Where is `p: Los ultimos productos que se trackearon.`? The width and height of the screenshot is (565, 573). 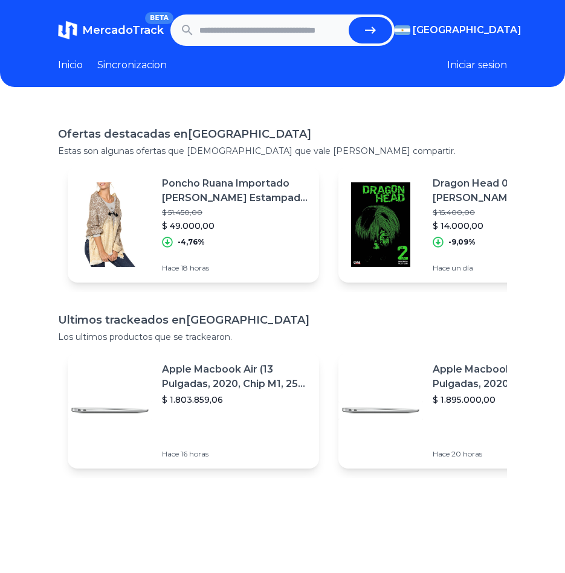 p: Los ultimos productos que se trackearon. is located at coordinates (282, 337).